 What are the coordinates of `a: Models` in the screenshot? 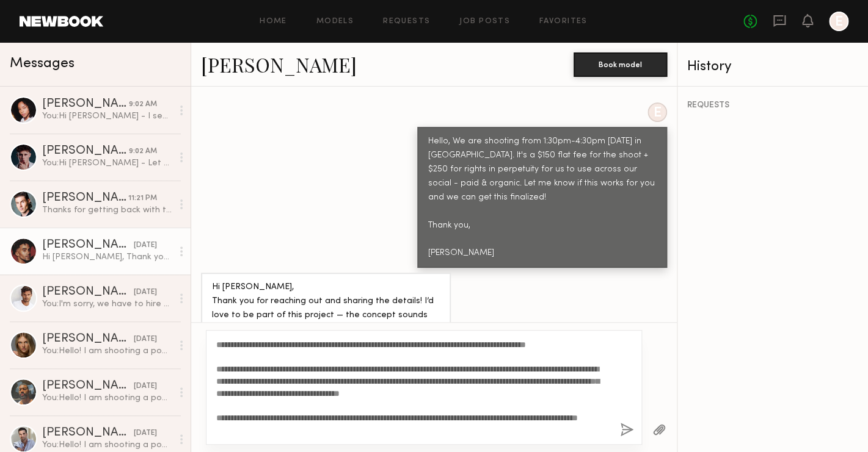 It's located at (335, 21).